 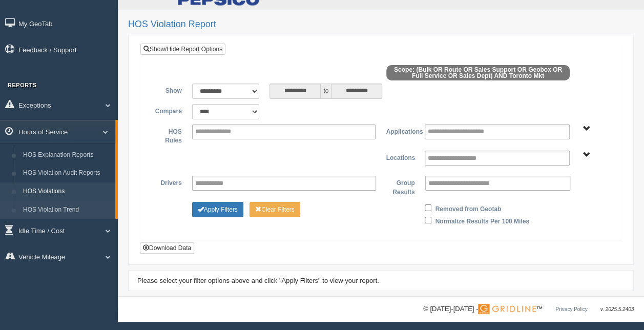 What do you see at coordinates (401, 157) in the screenshot?
I see `label: Locations` at bounding box center [401, 157].